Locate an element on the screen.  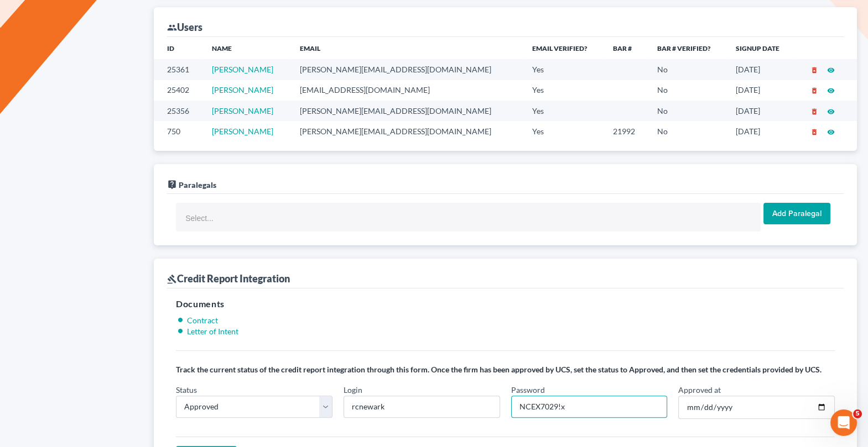
span: 5 is located at coordinates (858, 414).